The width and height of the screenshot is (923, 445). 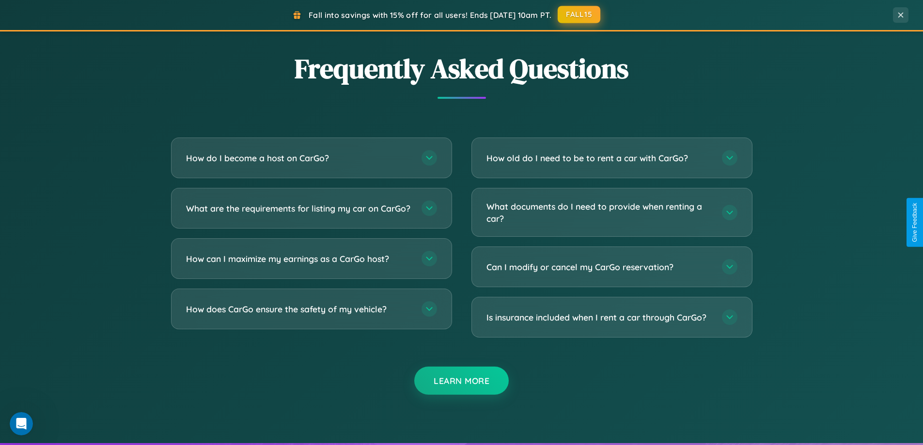 What do you see at coordinates (299, 309) in the screenshot?
I see `h3: How does CarGo ensure the safety of my vehicle?` at bounding box center [299, 309].